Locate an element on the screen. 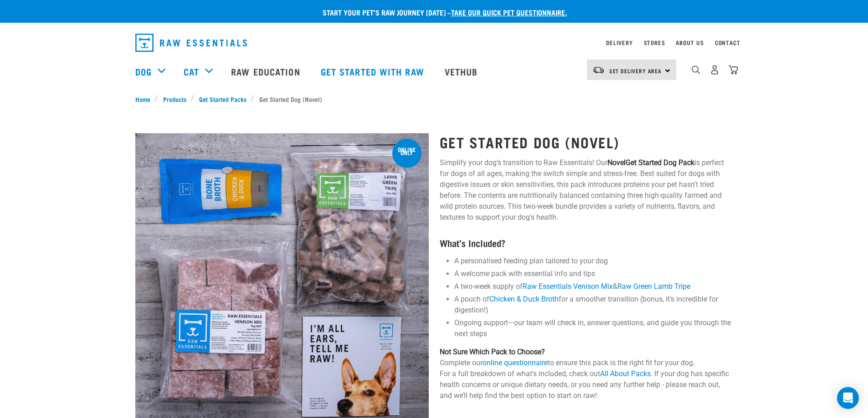  li: Ongoing support—our team will check in, answer questions, and guide you through the next steps is located at coordinates (594, 329).